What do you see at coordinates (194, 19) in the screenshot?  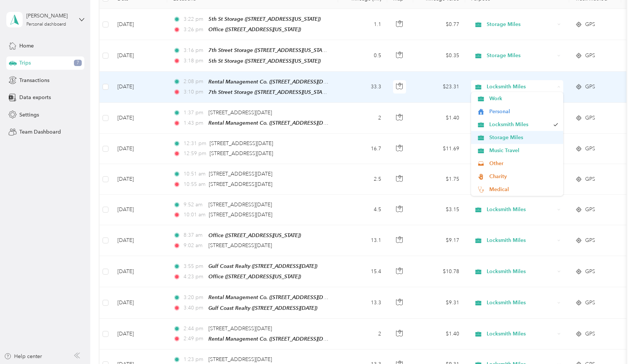 I see `span: 3:22 pm` at bounding box center [194, 19].